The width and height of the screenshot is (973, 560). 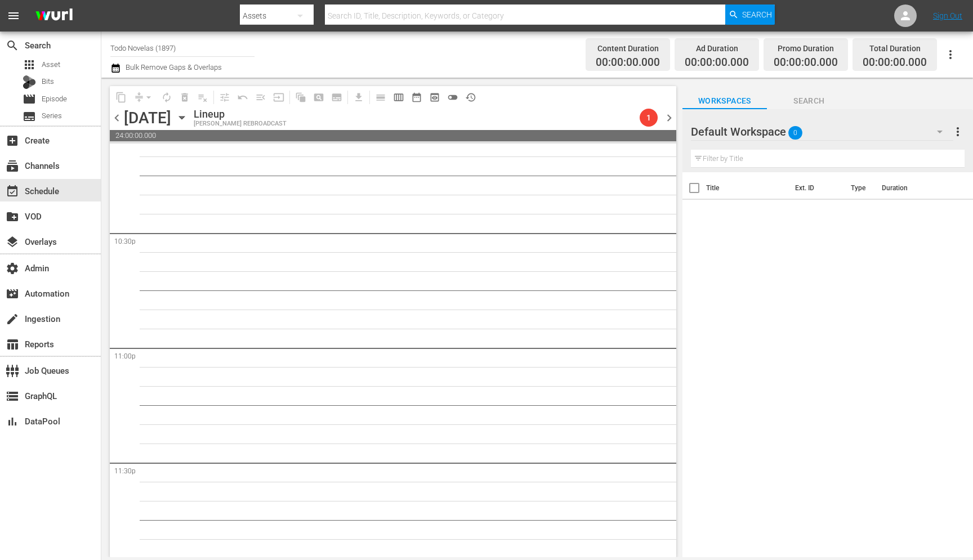 What do you see at coordinates (628, 48) in the screenshot?
I see `div: Content Duration` at bounding box center [628, 48].